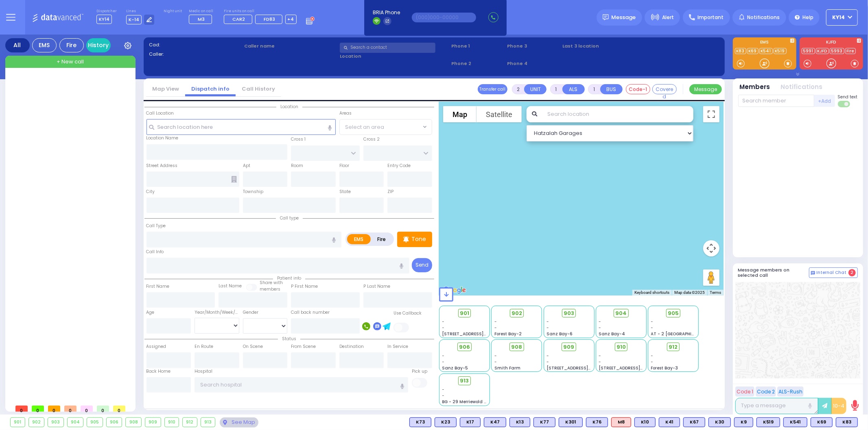  Describe the element at coordinates (290, 107) in the screenshot. I see `span: Location` at that location.